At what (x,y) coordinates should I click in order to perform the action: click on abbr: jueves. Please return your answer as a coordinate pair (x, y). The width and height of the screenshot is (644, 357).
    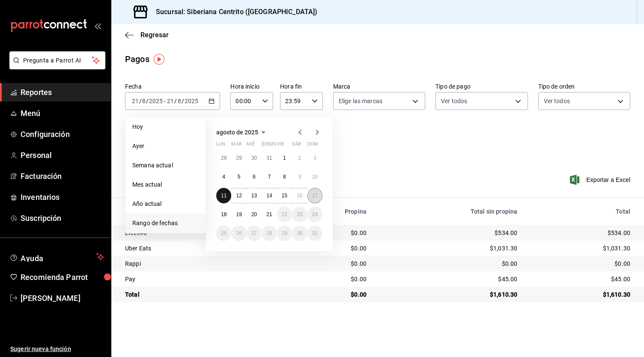
    Looking at the image, I should click on (287, 146).